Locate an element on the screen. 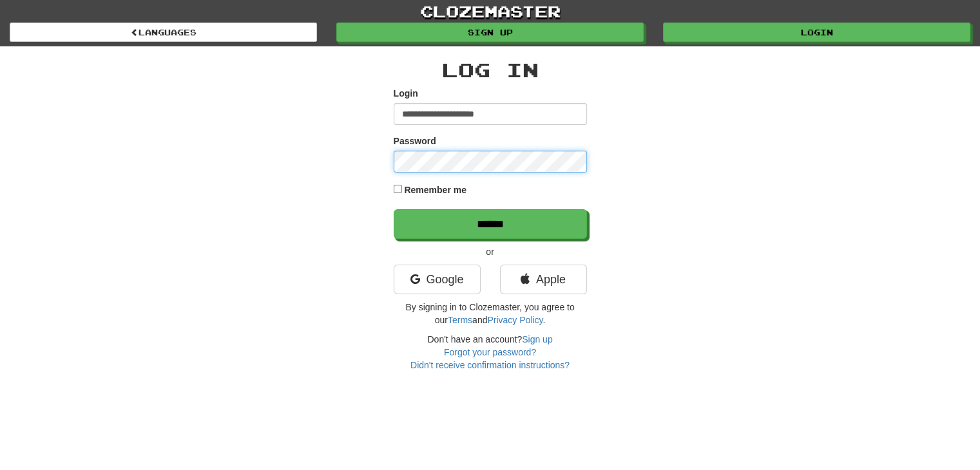  a: Login is located at coordinates (816, 32).